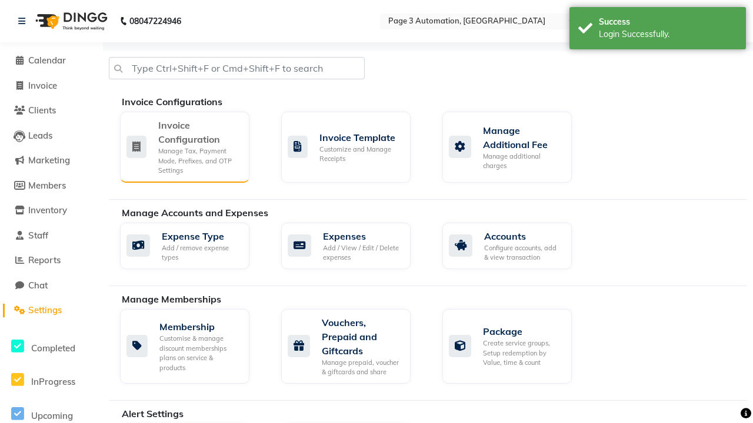  I want to click on a: Marketing, so click(51, 161).